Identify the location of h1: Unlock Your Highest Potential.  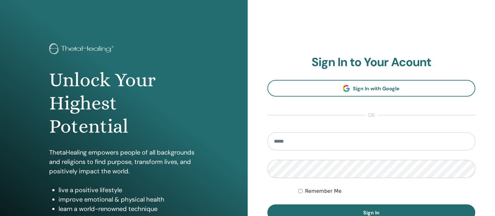
(124, 103).